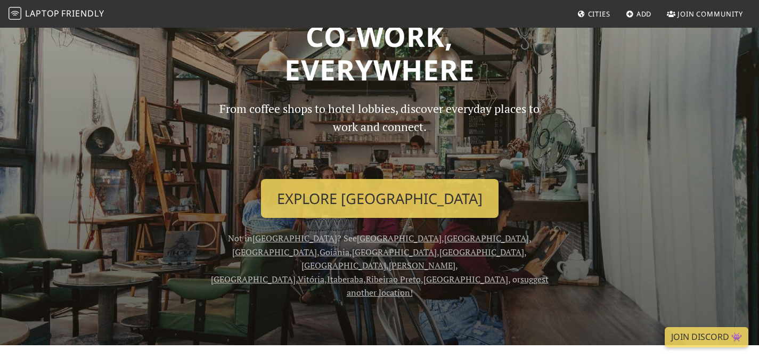 The height and width of the screenshot is (358, 759). What do you see at coordinates (15, 13) in the screenshot?
I see `img: LaptopFriendly` at bounding box center [15, 13].